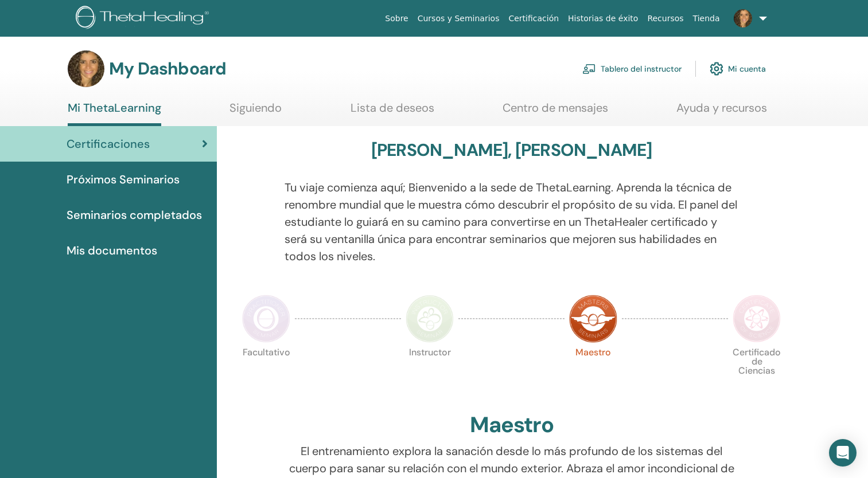 This screenshot has width=868, height=478. I want to click on img: Instructor, so click(430, 319).